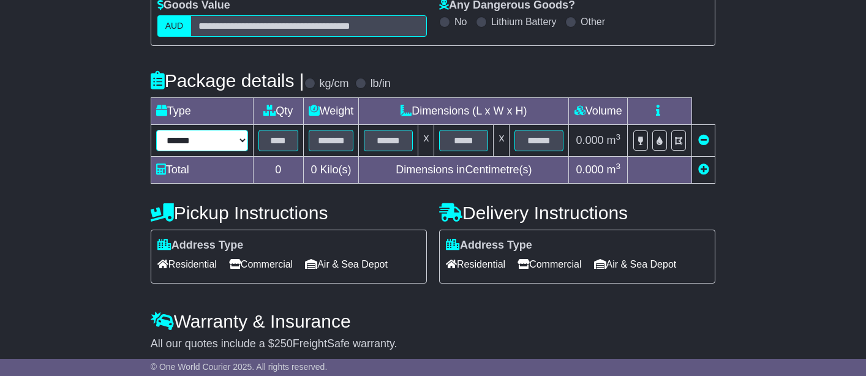 The image size is (866, 376). What do you see at coordinates (202, 111) in the screenshot?
I see `td: Type` at bounding box center [202, 111].